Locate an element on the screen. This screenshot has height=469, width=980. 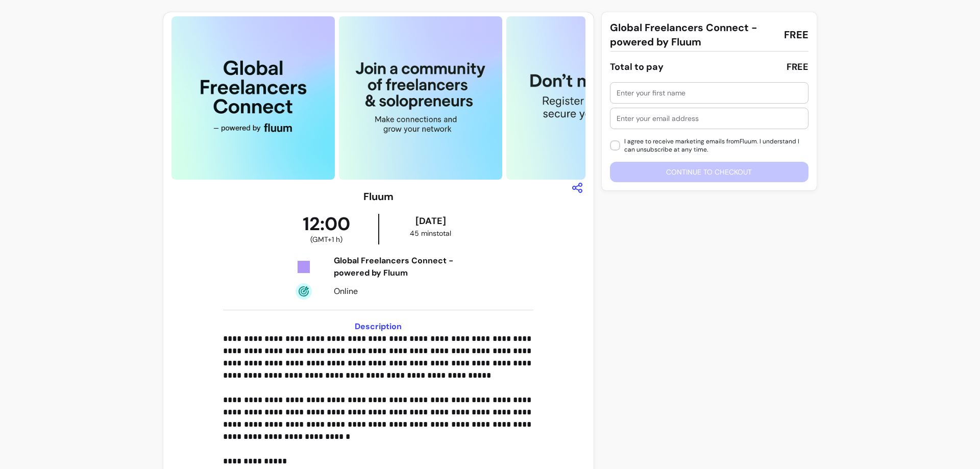
div: 45 mins total is located at coordinates (431, 234).